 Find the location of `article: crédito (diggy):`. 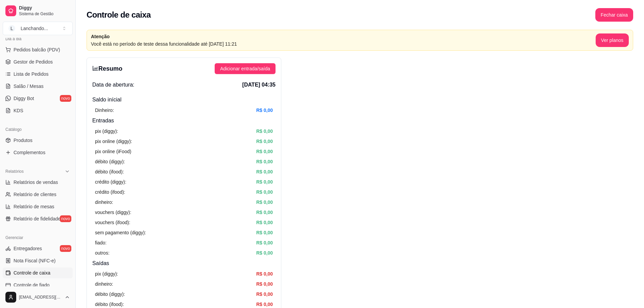

article: crédito (diggy): is located at coordinates (111, 182).